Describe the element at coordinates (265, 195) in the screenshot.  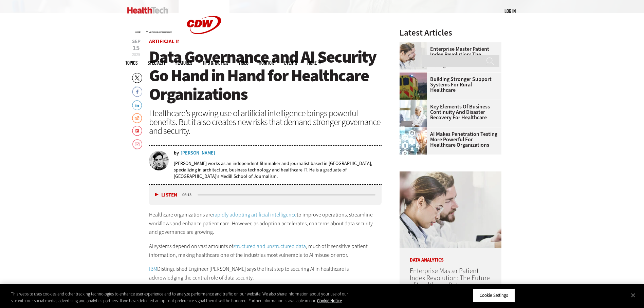
I see `div: media player` at that location.